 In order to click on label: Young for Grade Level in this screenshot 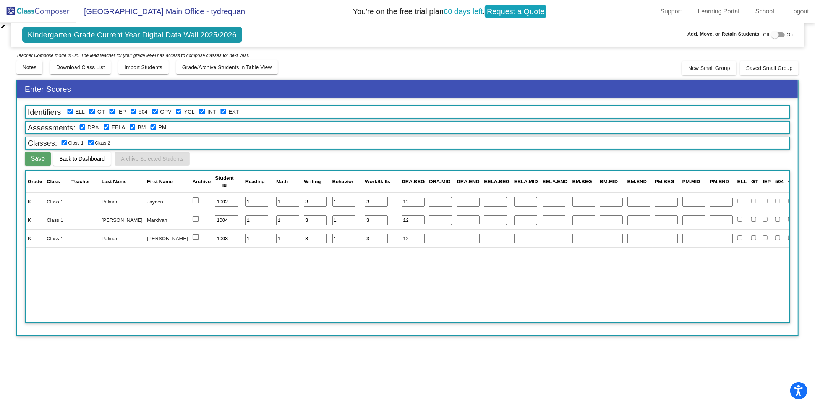, I will do `click(190, 112)`.